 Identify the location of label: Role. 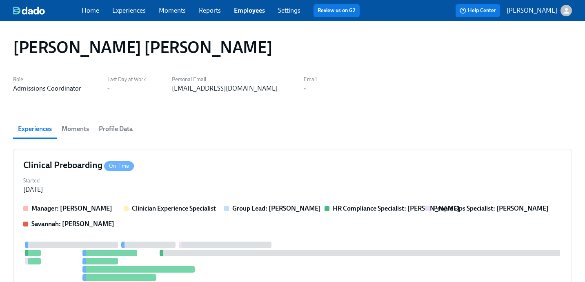
(47, 80).